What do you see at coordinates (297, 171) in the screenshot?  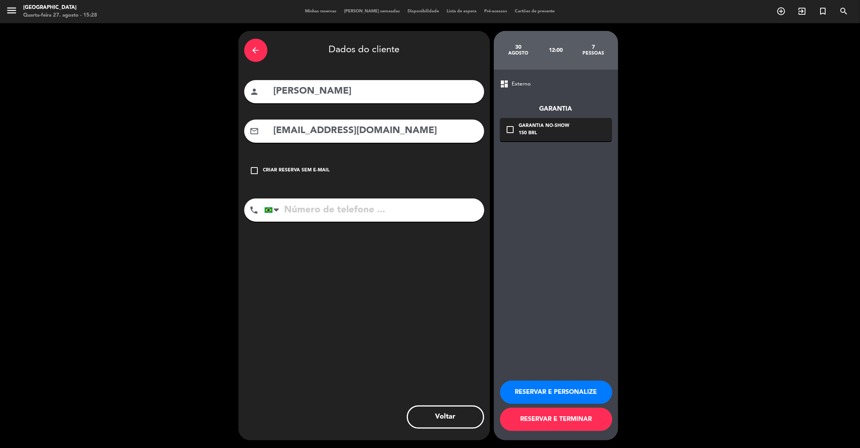 I see `div: Criar reserva sem e-mail` at bounding box center [297, 171].